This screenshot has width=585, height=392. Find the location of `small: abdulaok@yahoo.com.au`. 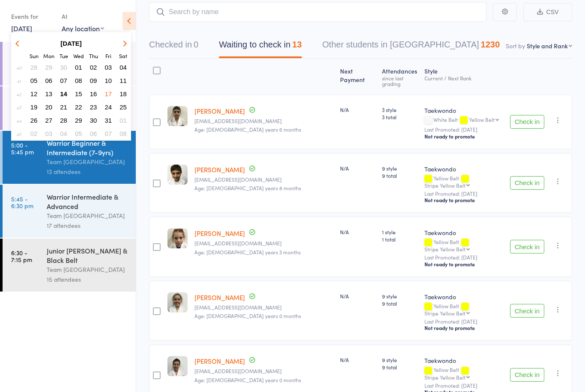

small: abdulaok@yahoo.com.au is located at coordinates (263, 121).